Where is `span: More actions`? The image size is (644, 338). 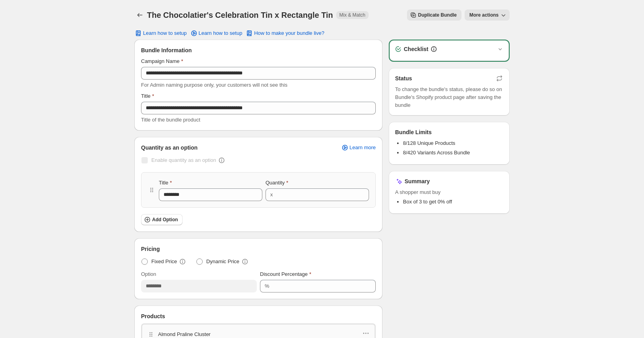 span: More actions is located at coordinates (484, 15).